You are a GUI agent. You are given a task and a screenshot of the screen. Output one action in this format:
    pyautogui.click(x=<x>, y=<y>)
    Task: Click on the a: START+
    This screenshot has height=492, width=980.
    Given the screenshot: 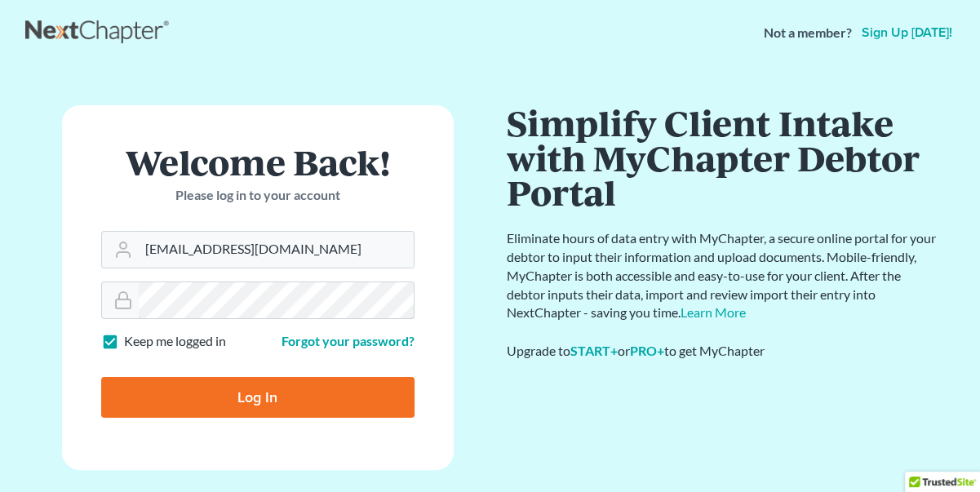 What is the action you would take?
    pyautogui.click(x=594, y=350)
    